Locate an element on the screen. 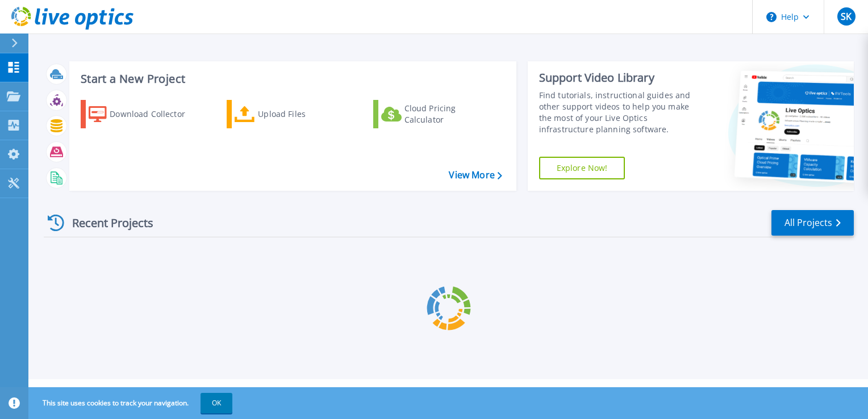 This screenshot has height=419, width=868. div: Recent Projects is located at coordinates (106, 223).